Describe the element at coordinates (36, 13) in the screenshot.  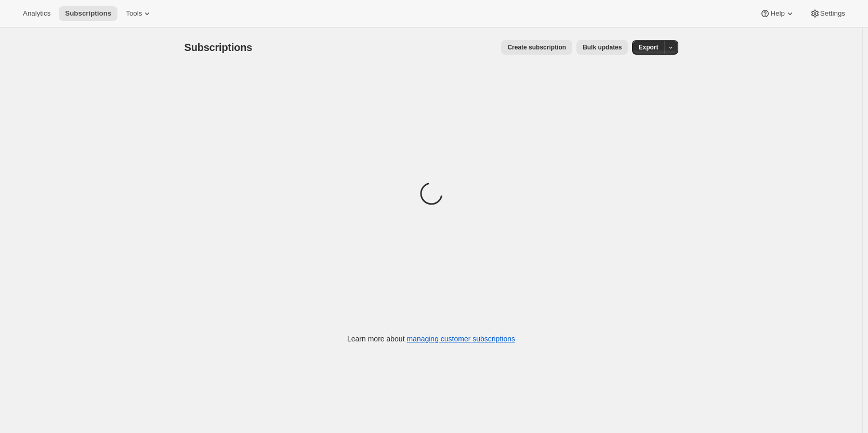
I see `span: Analytics` at that location.